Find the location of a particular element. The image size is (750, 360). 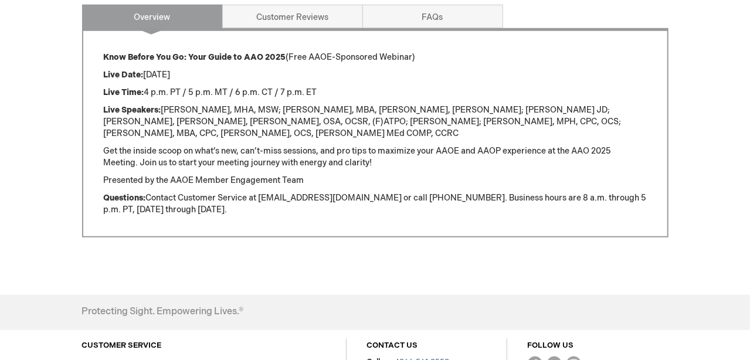

strong: Live Time: is located at coordinates (124, 92).